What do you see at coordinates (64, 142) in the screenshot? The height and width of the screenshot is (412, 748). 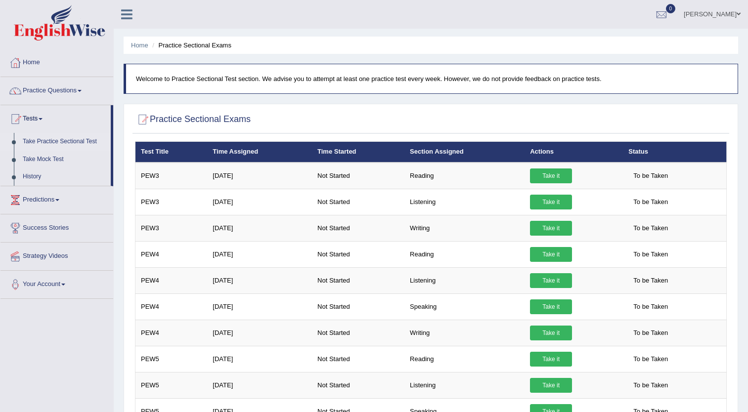 I see `a: Take Practice Sectional Test` at bounding box center [64, 142].